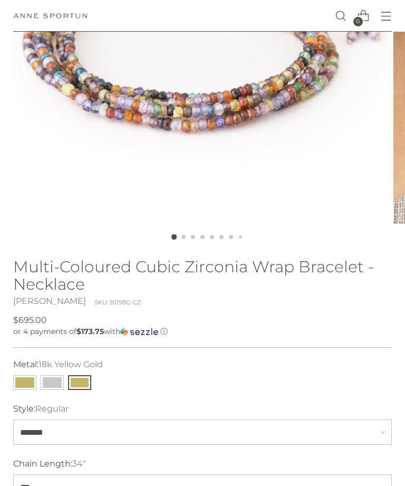  Describe the element at coordinates (30, 320) in the screenshot. I see `span: $695.00` at that location.